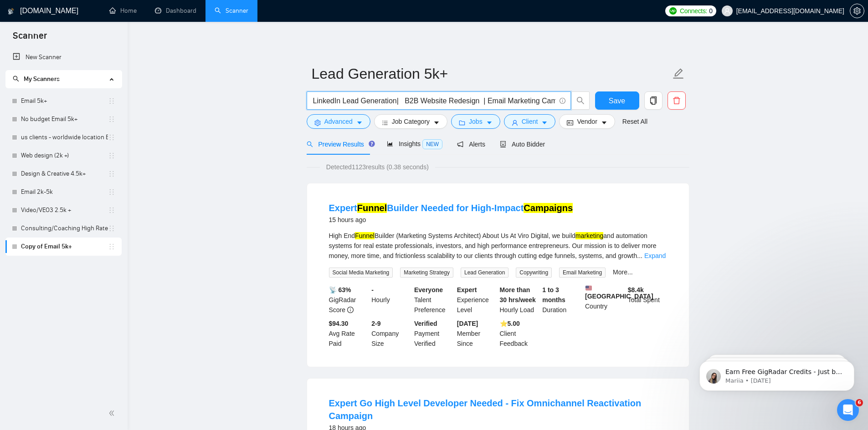  I want to click on span: Social Media Marketing, so click(361, 273).